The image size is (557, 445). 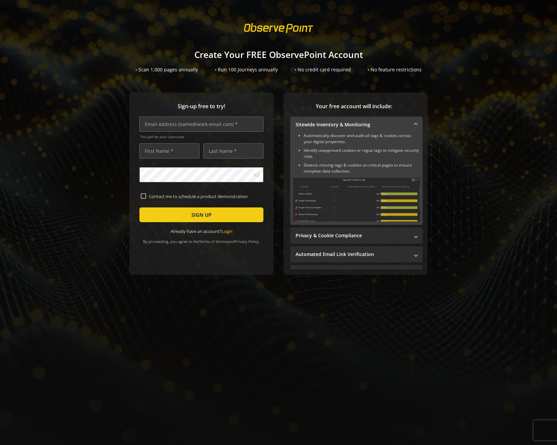 I want to click on span: This will be your Username, so click(x=202, y=137).